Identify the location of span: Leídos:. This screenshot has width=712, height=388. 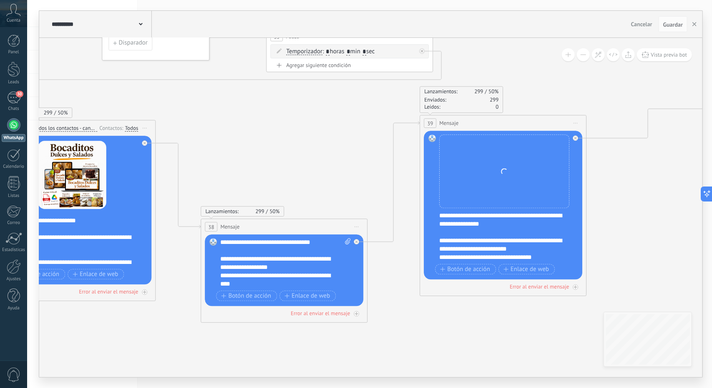
(432, 107).